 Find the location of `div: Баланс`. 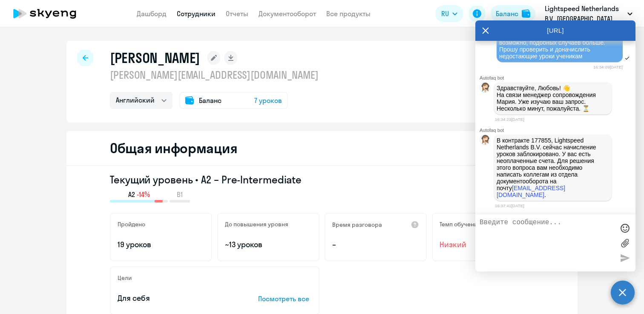

div: Баланс is located at coordinates (507, 14).